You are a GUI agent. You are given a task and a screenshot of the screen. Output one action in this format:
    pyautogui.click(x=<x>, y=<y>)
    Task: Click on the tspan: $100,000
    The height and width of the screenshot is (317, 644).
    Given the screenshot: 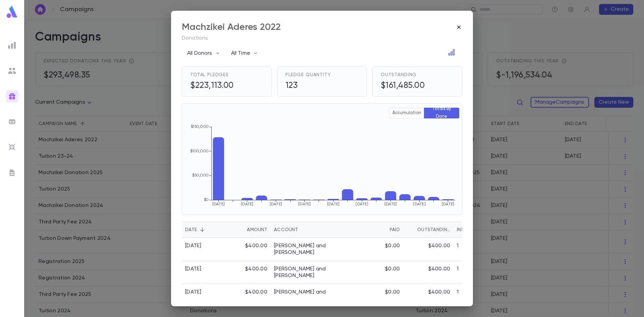 What is the action you would take?
    pyautogui.click(x=199, y=151)
    